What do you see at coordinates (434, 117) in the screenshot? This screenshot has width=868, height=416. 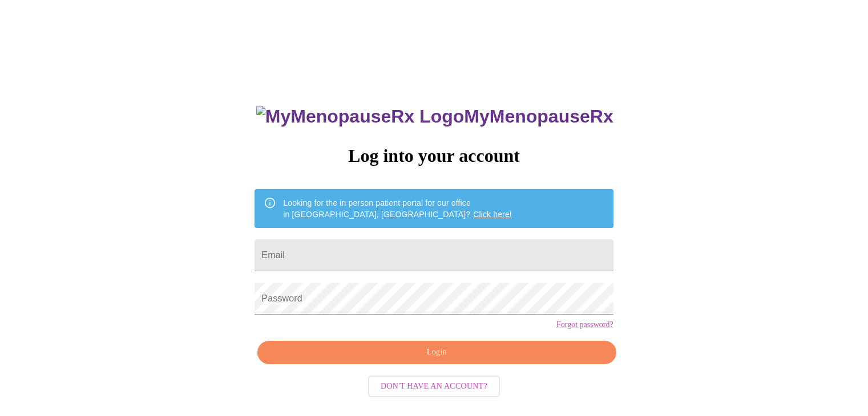 I see `h3: MyMenopauseRx` at bounding box center [434, 117].